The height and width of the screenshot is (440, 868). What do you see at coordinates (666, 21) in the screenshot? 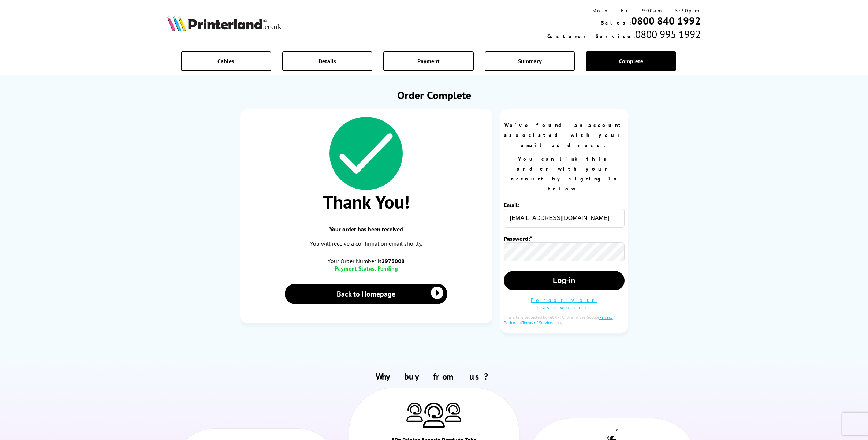
I see `b: 0800 840 1992` at bounding box center [666, 21].